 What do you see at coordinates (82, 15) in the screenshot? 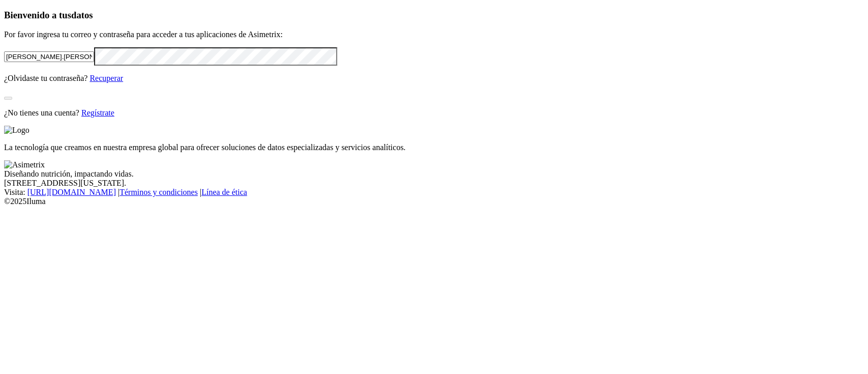
I see `span: datos` at bounding box center [82, 15].